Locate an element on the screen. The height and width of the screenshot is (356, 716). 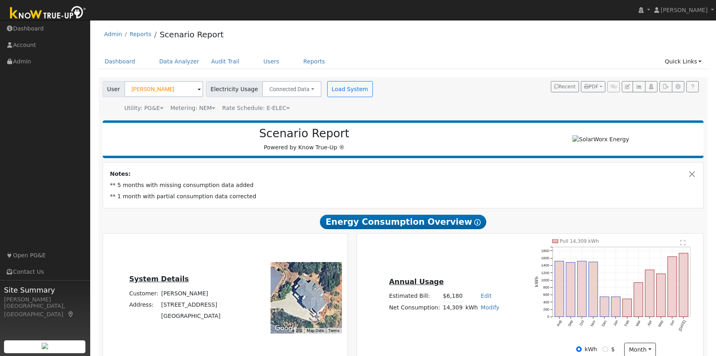
text: 1400 is located at coordinates (545, 265).